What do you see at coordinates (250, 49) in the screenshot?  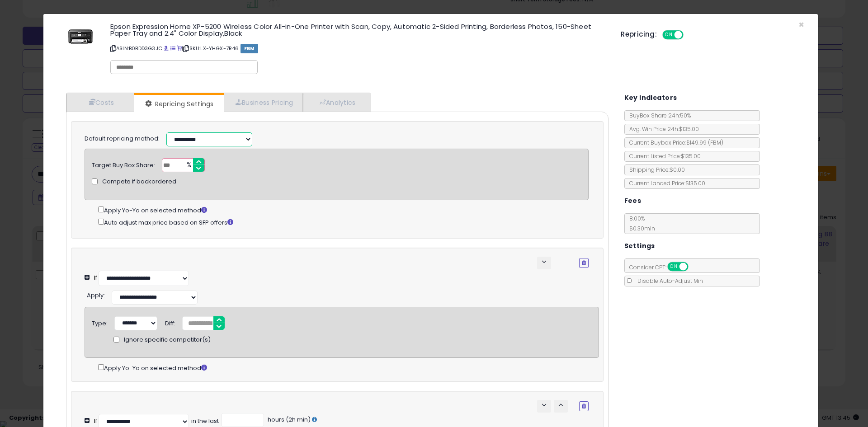 I see `span: FBM` at bounding box center [250, 49].